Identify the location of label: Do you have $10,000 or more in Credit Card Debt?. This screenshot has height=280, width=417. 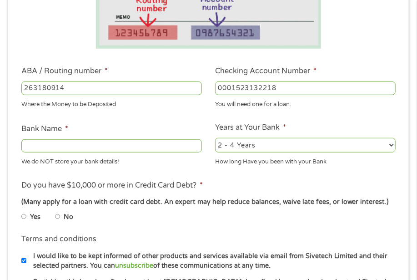
(112, 185).